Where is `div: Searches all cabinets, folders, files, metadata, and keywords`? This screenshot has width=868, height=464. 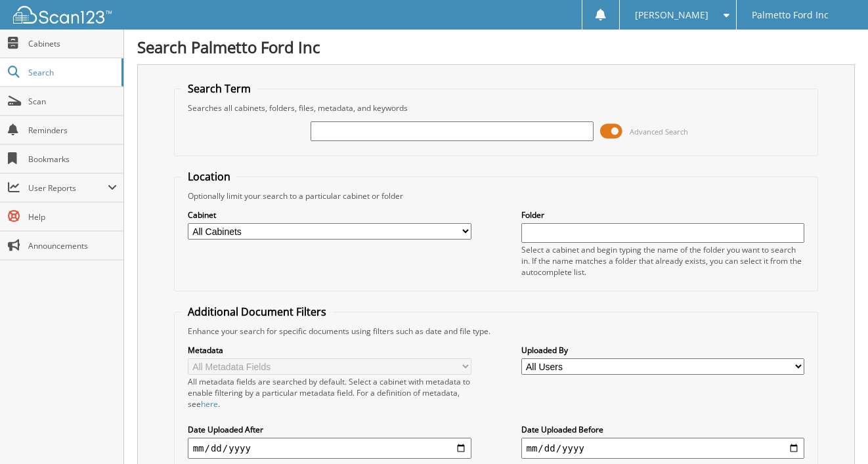 div: Searches all cabinets, folders, files, metadata, and keywords is located at coordinates (496, 107).